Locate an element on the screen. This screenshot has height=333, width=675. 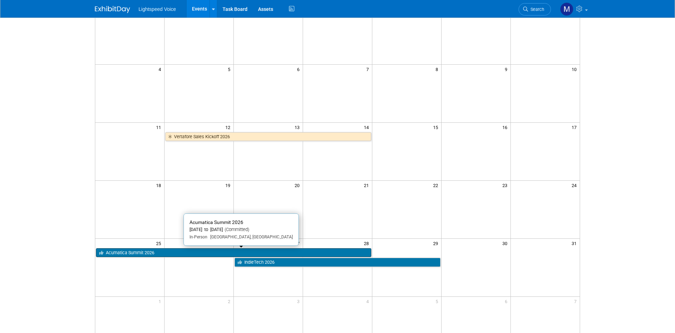
span: 30 is located at coordinates (506, 243).